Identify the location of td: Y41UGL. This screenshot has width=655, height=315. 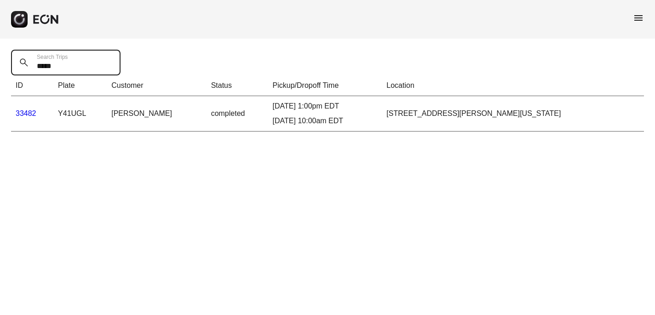
(80, 114).